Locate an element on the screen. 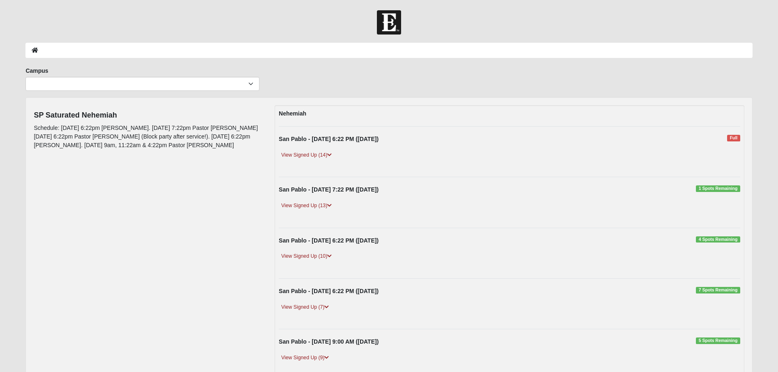 This screenshot has height=372, width=778. span: Full is located at coordinates (733, 138).